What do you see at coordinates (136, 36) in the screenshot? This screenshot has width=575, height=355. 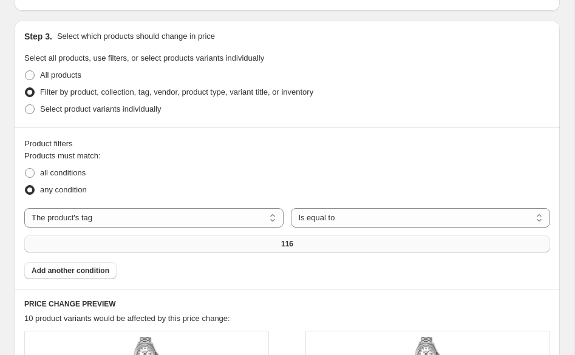 I see `p: Select which products should change in price` at bounding box center [136, 36].